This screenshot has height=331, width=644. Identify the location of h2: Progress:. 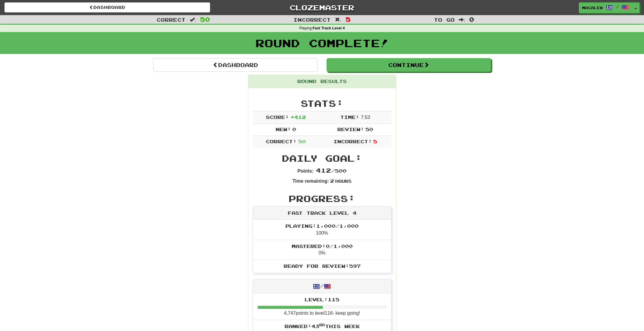
(322, 198).